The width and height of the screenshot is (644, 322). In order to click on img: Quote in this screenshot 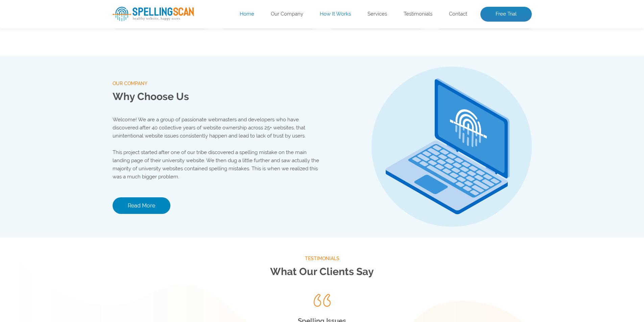, I will do `click(322, 300)`.